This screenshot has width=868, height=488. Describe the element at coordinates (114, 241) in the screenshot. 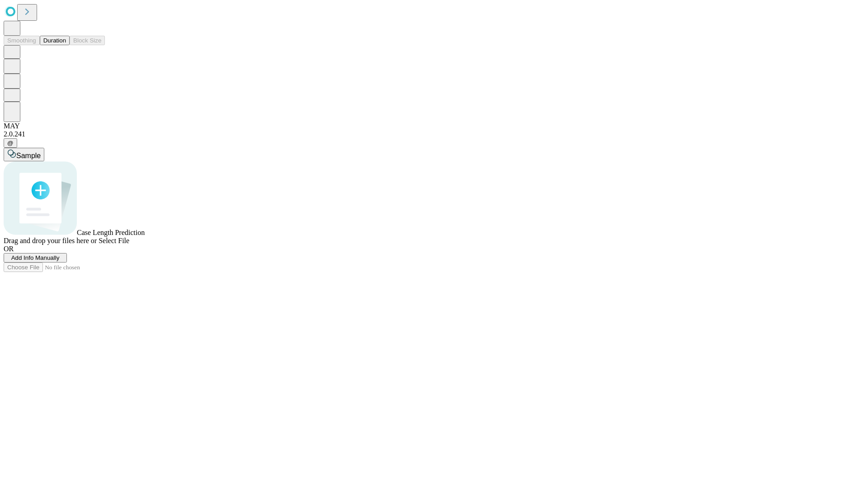

I see `span: Select File` at that location.